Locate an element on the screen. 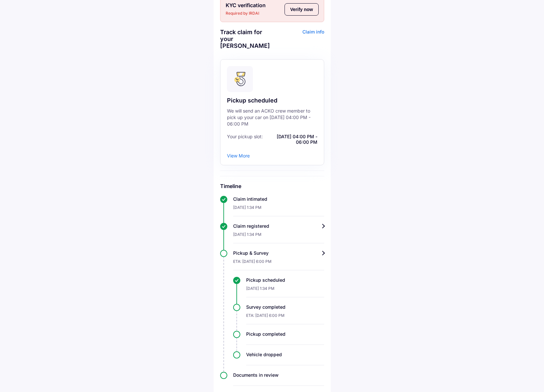 This screenshot has height=392, width=544. div: KYC verification is located at coordinates (254, 9).